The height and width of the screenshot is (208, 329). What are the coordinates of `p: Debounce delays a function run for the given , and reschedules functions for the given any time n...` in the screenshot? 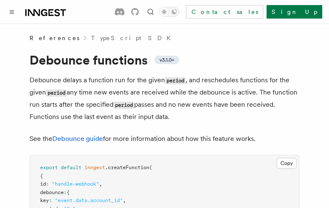 It's located at (165, 98).